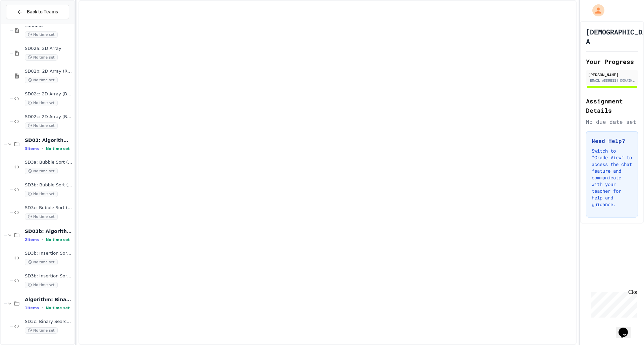 Image resolution: width=644 pixels, height=345 pixels. Describe the element at coordinates (49, 276) in the screenshot. I see `span: SD3b: Insertion Sort > Records / 2D Array Exercises` at that location.